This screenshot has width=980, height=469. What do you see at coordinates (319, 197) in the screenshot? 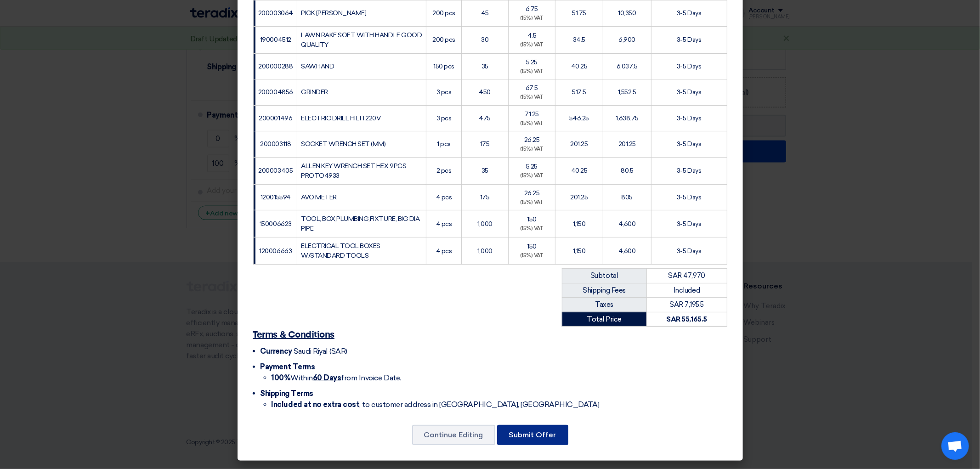
I see `span: AVO METER` at bounding box center [319, 197].